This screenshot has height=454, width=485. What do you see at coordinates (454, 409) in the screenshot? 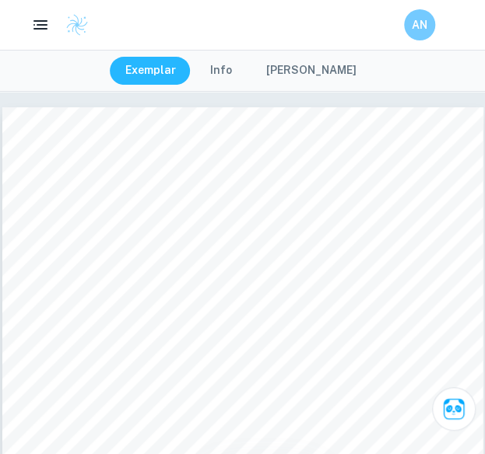
I see `button: Ask Clai` at bounding box center [454, 409].